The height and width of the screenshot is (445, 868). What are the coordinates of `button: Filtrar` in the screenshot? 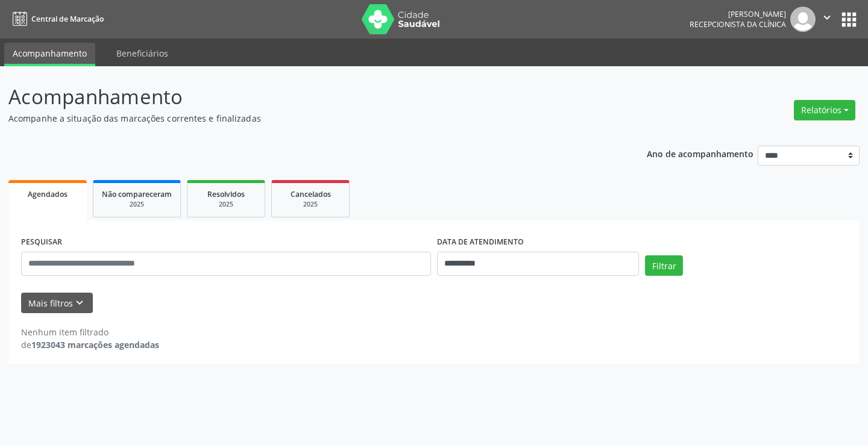 It's located at (664, 266).